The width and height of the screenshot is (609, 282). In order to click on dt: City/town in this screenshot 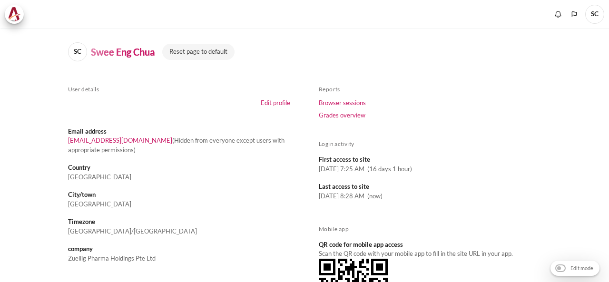, I will do `click(179, 195)`.